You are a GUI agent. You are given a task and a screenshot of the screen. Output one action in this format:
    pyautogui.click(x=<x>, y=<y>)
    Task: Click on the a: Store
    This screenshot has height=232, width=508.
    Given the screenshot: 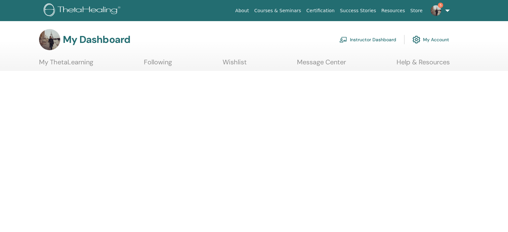 What is the action you would take?
    pyautogui.click(x=416, y=11)
    